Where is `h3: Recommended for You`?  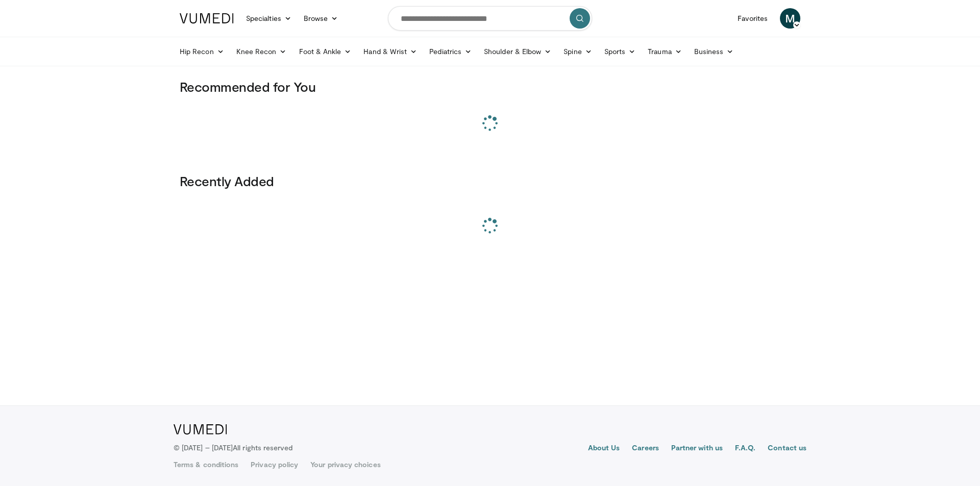 h3: Recommended for You is located at coordinates (490, 87).